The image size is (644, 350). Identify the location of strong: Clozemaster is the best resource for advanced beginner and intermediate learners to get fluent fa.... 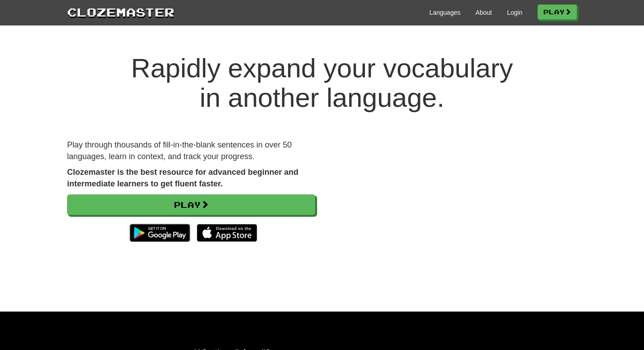
(182, 178).